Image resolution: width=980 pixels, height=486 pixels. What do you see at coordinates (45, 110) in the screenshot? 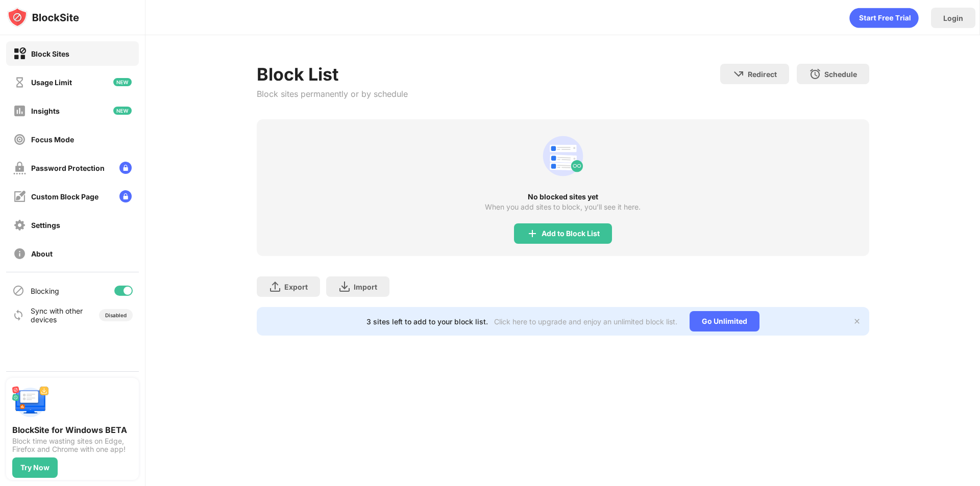
I see `div: Insights` at bounding box center [45, 110].